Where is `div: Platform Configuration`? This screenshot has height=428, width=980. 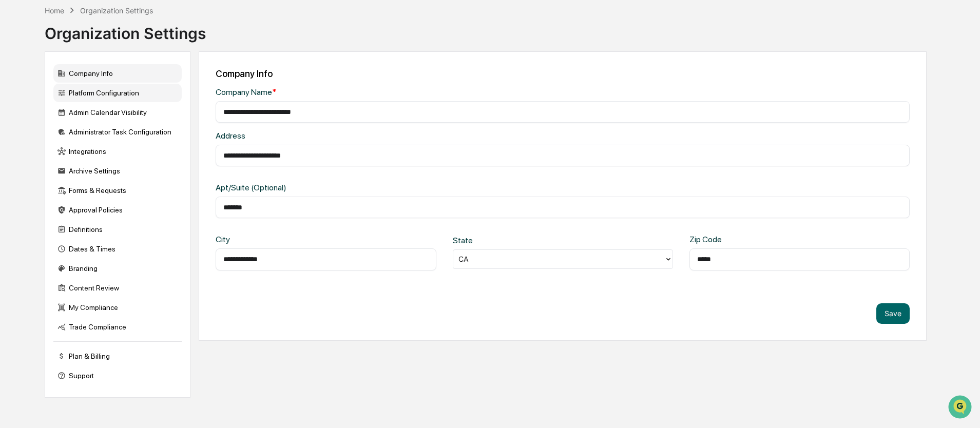 div: Platform Configuration is located at coordinates (118, 93).